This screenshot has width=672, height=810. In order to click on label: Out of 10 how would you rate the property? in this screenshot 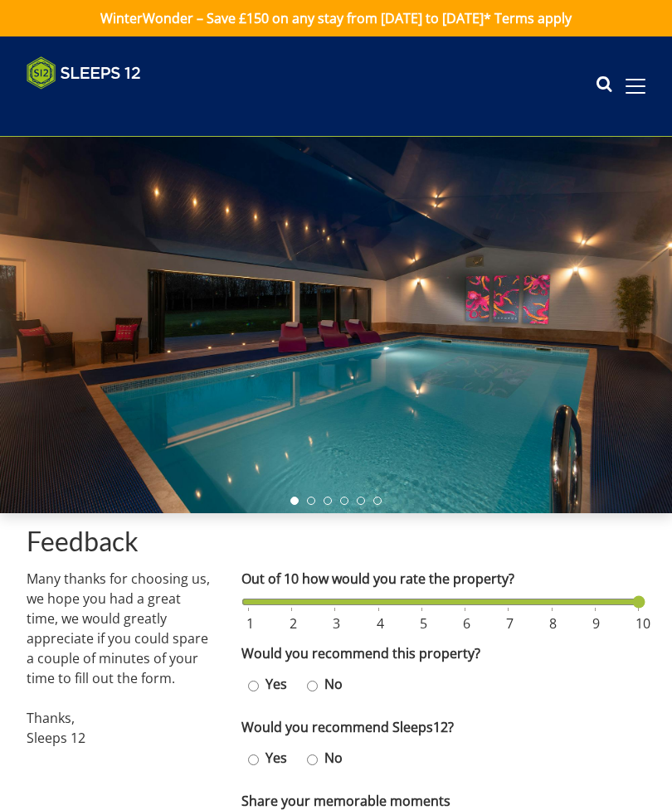, I will do `click(443, 579)`.